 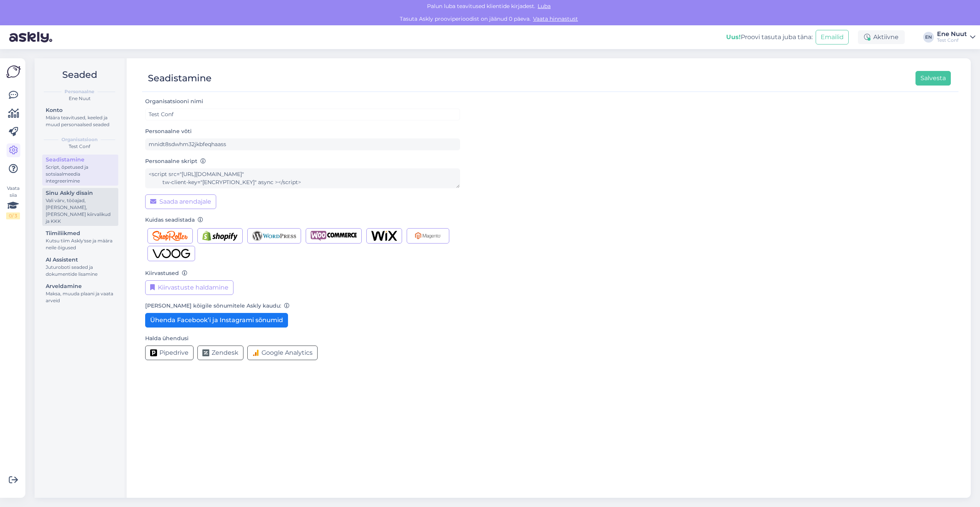 I want to click on button: Pipedrive, so click(x=169, y=353).